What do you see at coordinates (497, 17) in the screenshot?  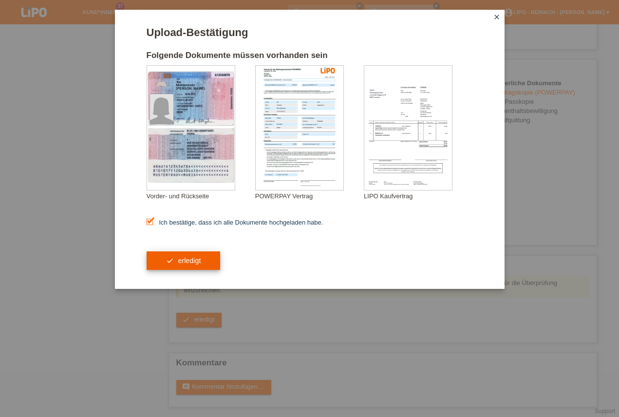 I see `i: close` at bounding box center [497, 17].